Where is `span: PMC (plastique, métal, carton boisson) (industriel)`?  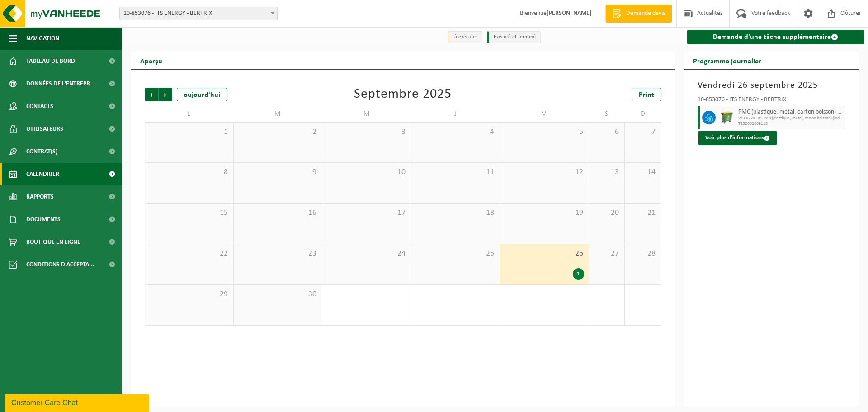 span: PMC (plastique, métal, carton boisson) (industriel) is located at coordinates (791, 112).